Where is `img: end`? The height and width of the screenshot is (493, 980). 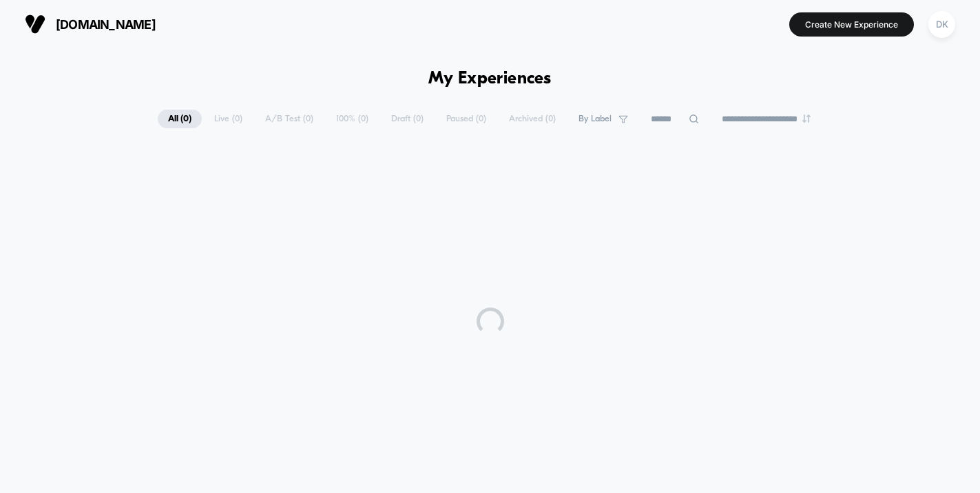 img: end is located at coordinates (806, 118).